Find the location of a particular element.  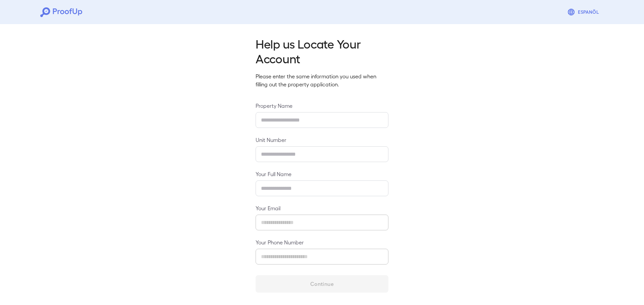

label: Your Email is located at coordinates (322, 208).